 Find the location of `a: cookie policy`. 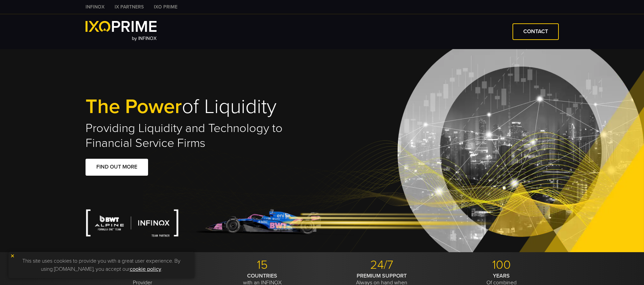

a: cookie policy is located at coordinates (146, 269).